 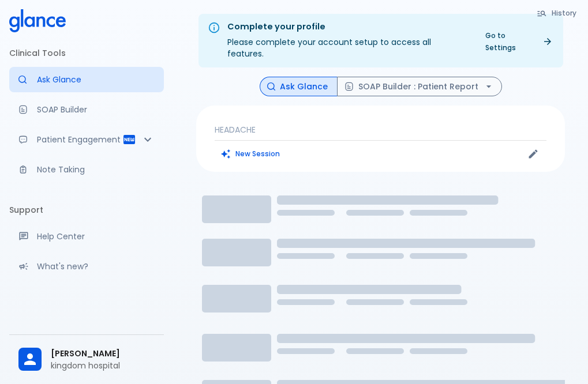 What do you see at coordinates (96, 170) in the screenshot?
I see `p: Note Taking` at bounding box center [96, 170].